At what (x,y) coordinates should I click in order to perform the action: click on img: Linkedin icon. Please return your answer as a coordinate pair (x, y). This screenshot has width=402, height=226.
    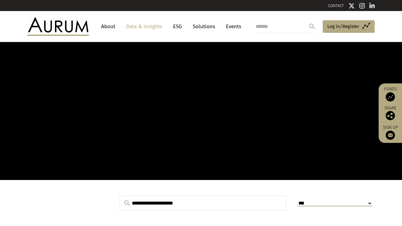
    Looking at the image, I should click on (372, 6).